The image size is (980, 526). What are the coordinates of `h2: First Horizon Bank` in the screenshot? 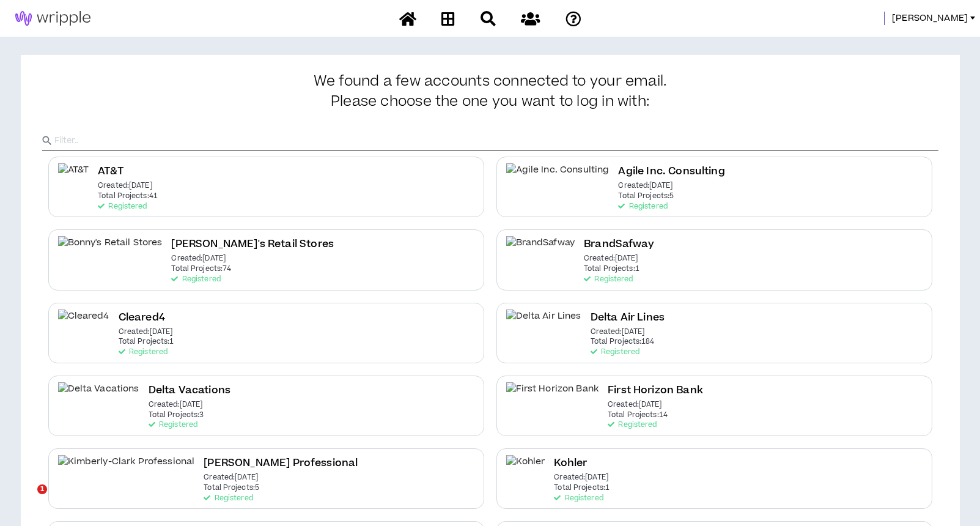 It's located at (655, 390).